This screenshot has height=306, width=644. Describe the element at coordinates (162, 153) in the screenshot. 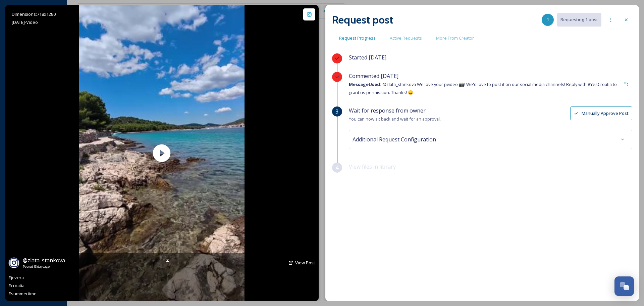

I see `img: thumbnail` at that location.